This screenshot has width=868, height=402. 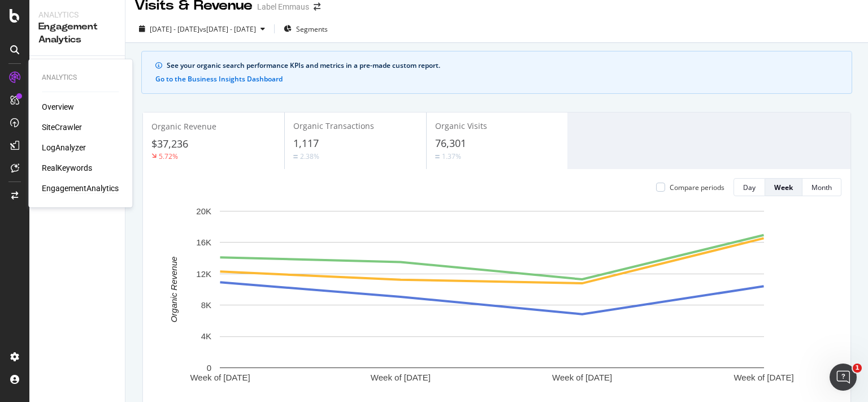 What do you see at coordinates (206, 305) in the screenshot?
I see `text: 8K` at bounding box center [206, 305].